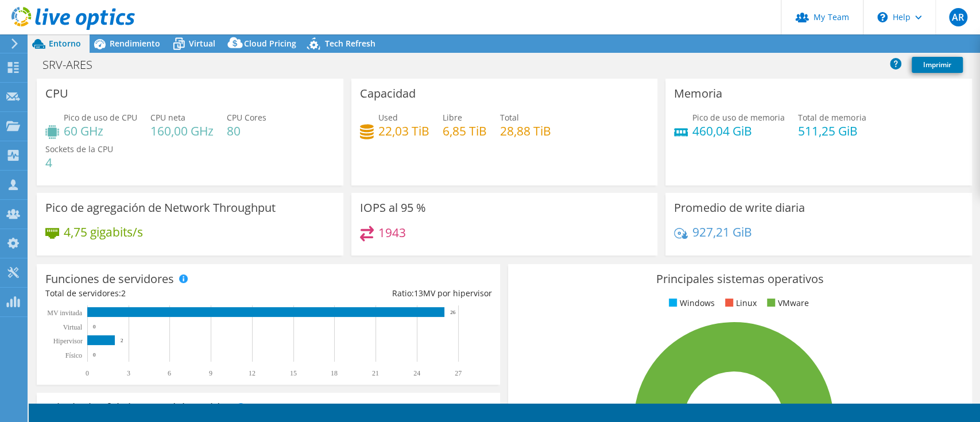 Image resolution: width=980 pixels, height=422 pixels. Describe the element at coordinates (65, 313) in the screenshot. I see `text: MV invitada` at that location.